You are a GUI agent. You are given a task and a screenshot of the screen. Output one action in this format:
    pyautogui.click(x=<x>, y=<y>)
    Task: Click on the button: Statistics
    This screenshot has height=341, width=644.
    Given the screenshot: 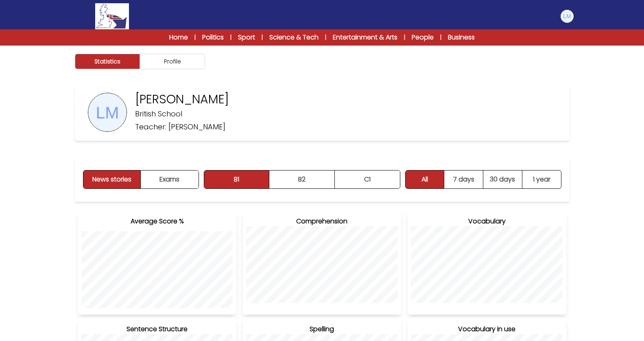 What is the action you would take?
    pyautogui.click(x=107, y=61)
    